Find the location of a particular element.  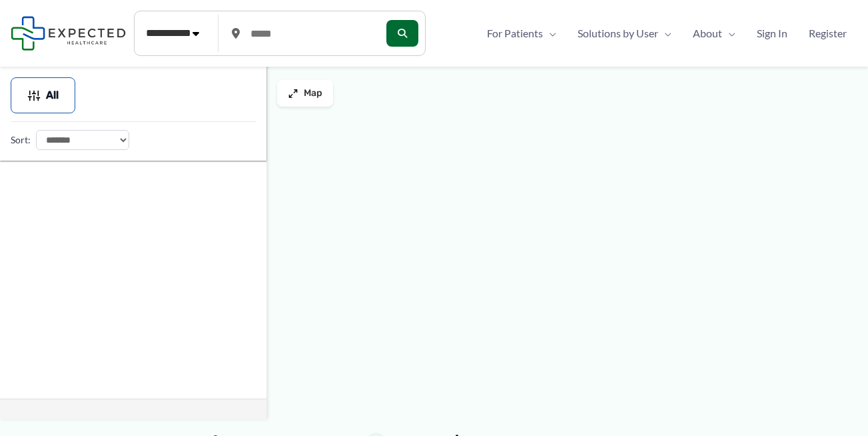

span: All is located at coordinates (52, 95).